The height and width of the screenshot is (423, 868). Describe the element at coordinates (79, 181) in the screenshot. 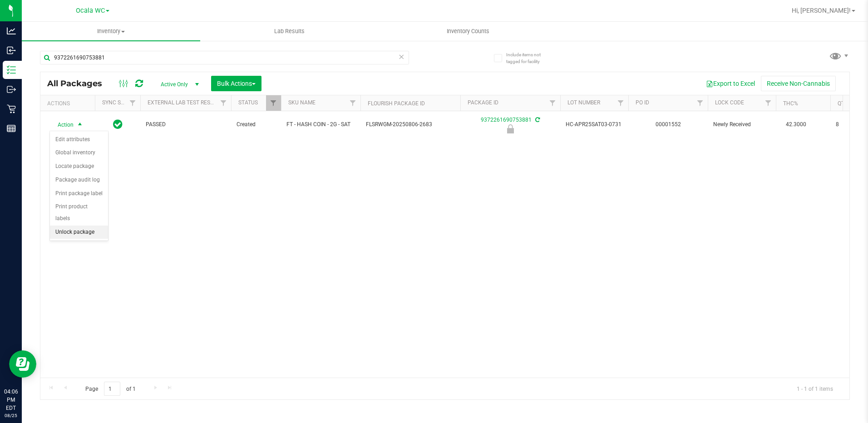

I see `li: Package audit log` at that location.